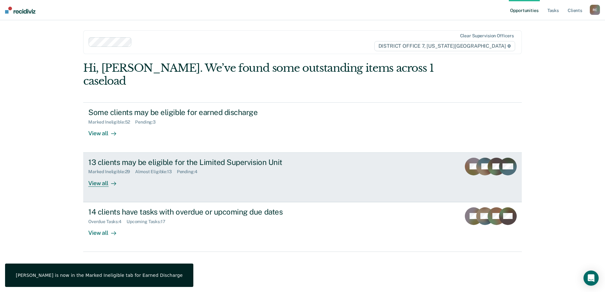 Image resolution: width=605 pixels, height=292 pixels. What do you see at coordinates (148, 122) in the screenshot?
I see `div: Pending : 3` at bounding box center [148, 122].